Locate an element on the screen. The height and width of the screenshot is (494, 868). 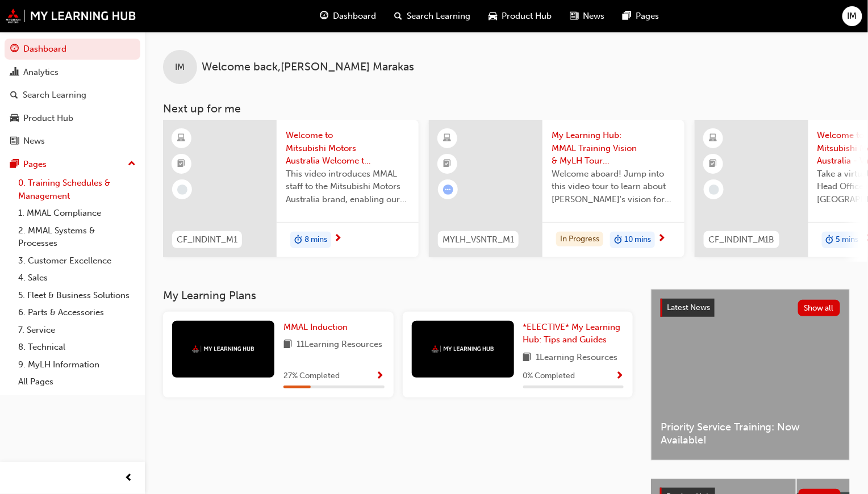
span: My Learning Hub: MMAL Training Vision & MyLH Tour (Elective) is located at coordinates (614, 149).